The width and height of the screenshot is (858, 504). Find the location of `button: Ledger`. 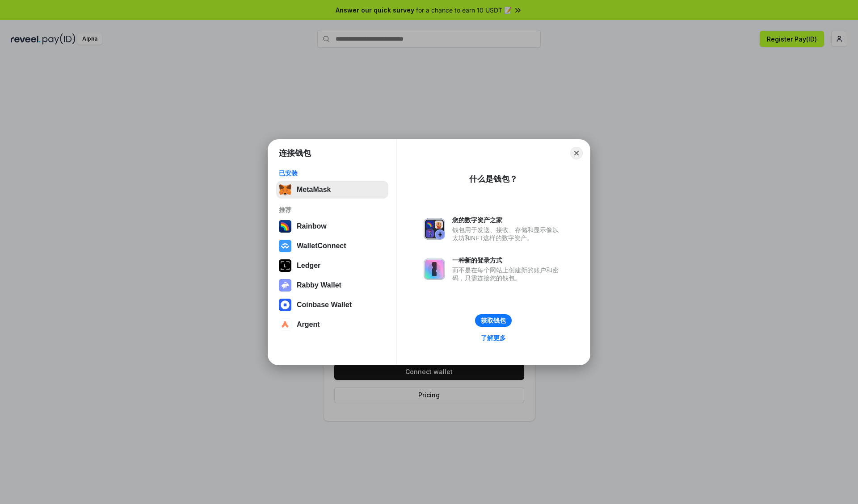

button: Ledger is located at coordinates (332, 265).